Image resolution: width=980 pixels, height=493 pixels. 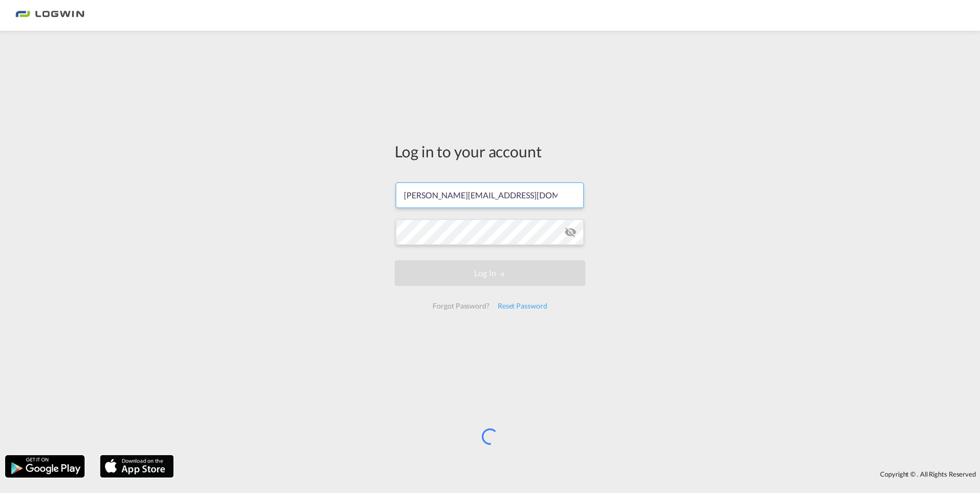 What do you see at coordinates (489, 195) in the screenshot?
I see `input: Enter email/phone number` at bounding box center [489, 195].